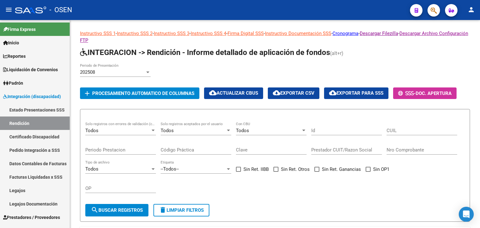 The image size is (480, 228). What do you see at coordinates (356, 93) in the screenshot?
I see `span: Exportar para SSS` at bounding box center [356, 93].